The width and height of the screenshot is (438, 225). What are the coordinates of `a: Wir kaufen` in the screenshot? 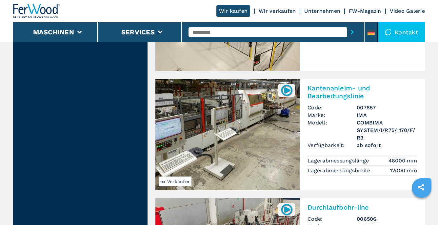 It's located at (233, 11).